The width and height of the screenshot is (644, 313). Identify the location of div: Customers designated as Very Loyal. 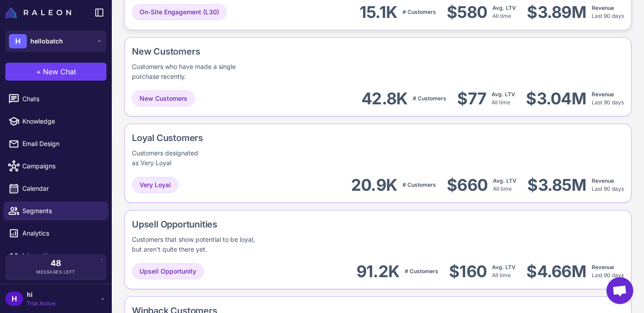
(167, 158).